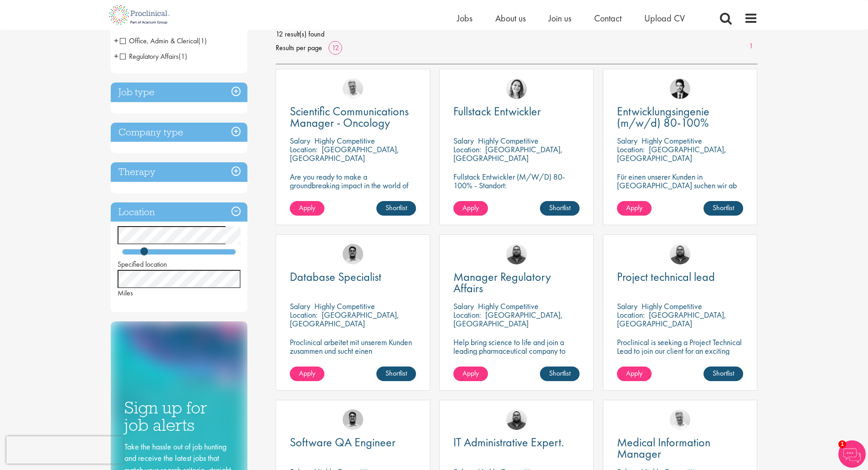  I want to click on h3: Company type, so click(179, 132).